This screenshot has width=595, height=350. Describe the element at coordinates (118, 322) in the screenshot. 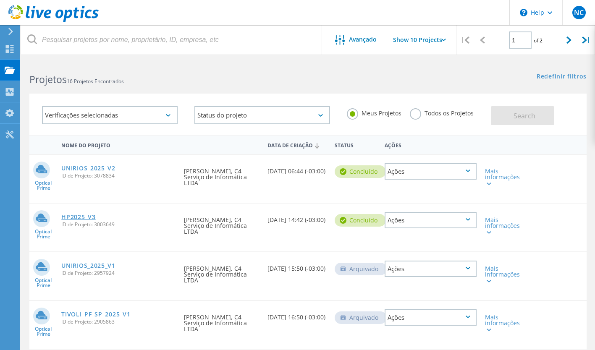

I see `span: ID de Projeto: 2905863` at that location.